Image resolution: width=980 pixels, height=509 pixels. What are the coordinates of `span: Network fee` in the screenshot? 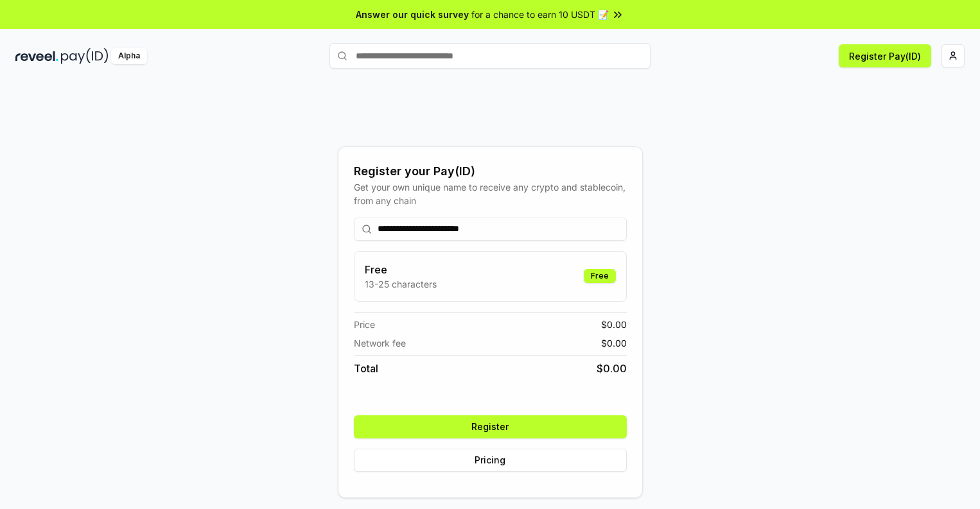 It's located at (380, 343).